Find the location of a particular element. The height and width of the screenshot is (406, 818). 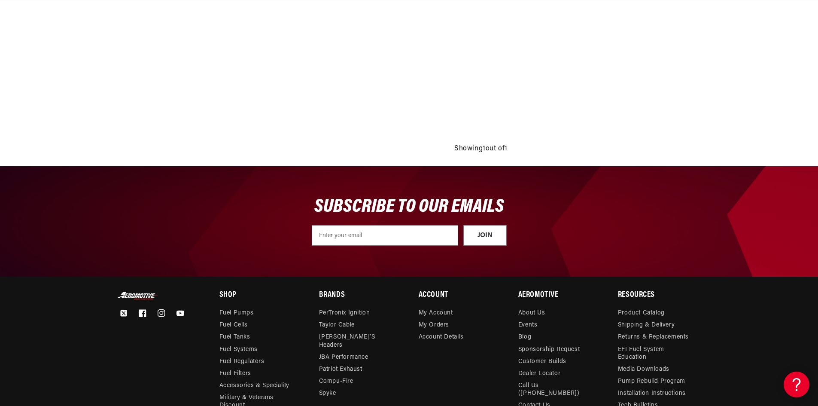

button: JOIN is located at coordinates (485, 235).